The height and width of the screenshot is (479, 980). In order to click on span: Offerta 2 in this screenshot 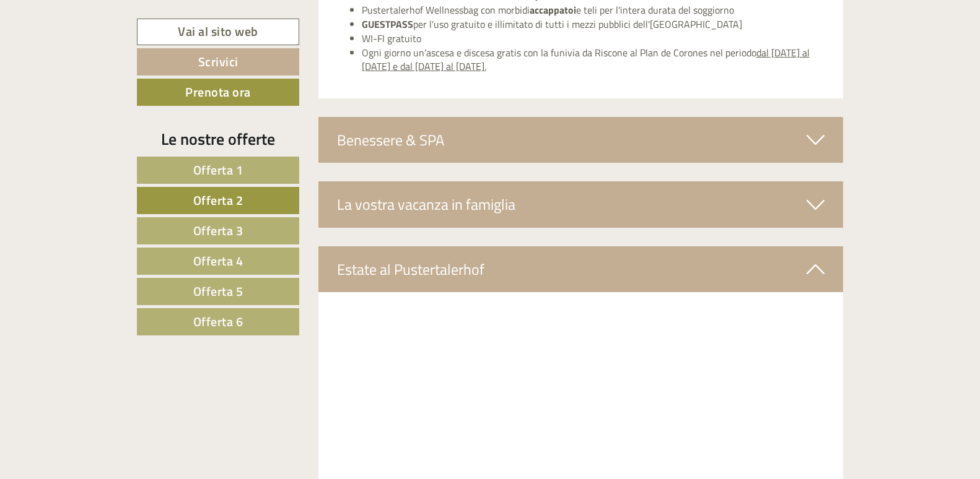, I will do `click(218, 200)`.